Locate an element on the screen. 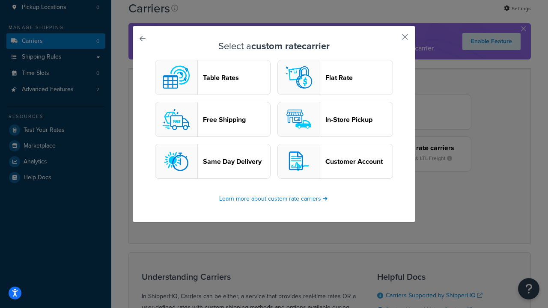 The image size is (548, 308). img: free logo is located at coordinates (176, 119).